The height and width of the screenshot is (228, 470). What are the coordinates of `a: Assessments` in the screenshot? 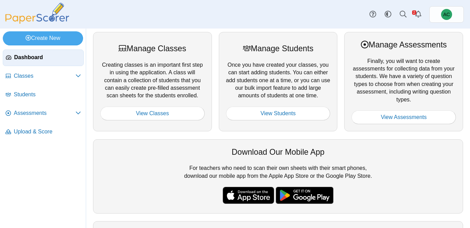 It's located at (43, 114).